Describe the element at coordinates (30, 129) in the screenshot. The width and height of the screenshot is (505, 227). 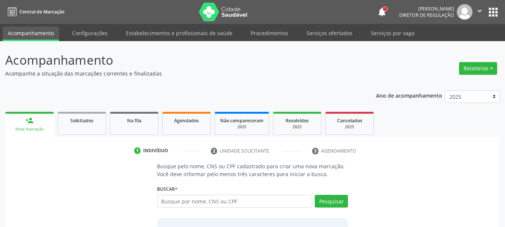
I see `div: Nova marcação` at that location.